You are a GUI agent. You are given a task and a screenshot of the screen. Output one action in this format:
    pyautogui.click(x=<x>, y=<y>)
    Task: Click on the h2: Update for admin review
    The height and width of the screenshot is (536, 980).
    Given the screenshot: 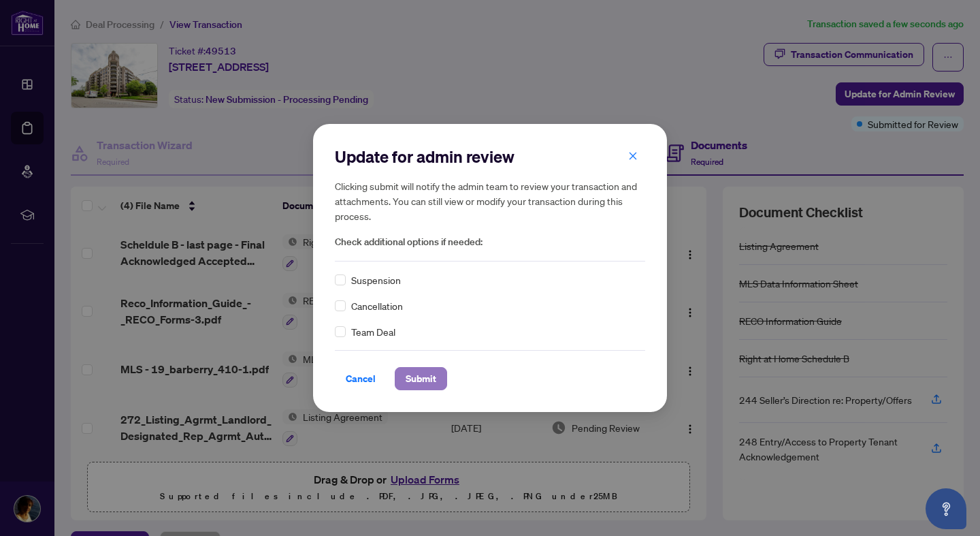 What is the action you would take?
    pyautogui.click(x=490, y=157)
    